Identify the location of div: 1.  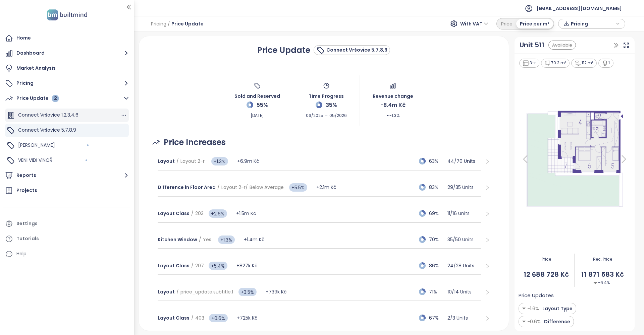
(606, 63).